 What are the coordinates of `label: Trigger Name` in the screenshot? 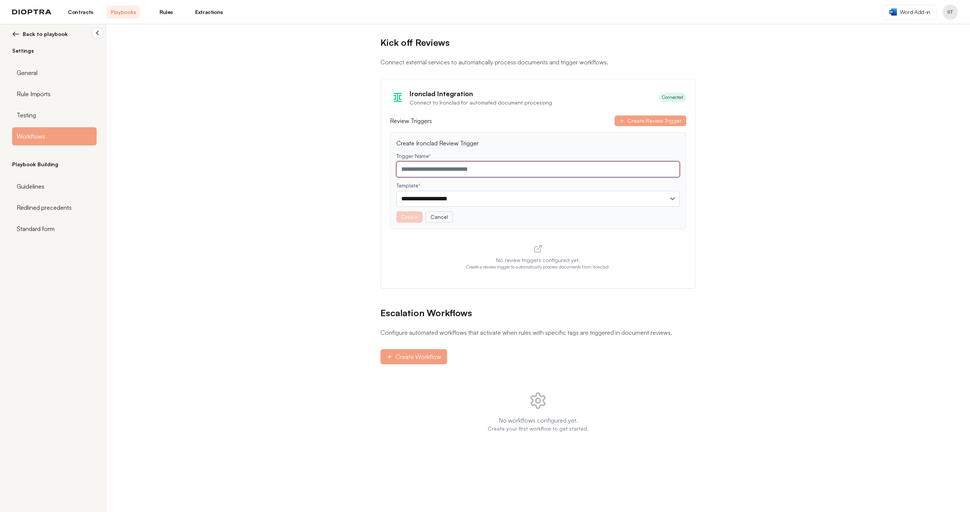 It's located at (538, 156).